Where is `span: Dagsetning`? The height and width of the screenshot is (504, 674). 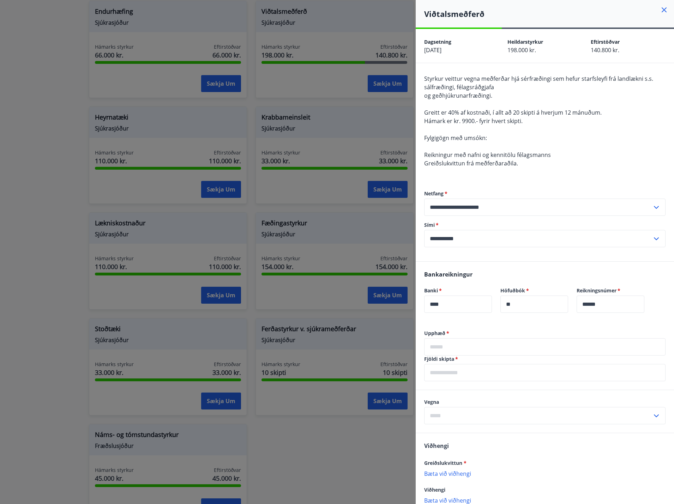
span: Dagsetning is located at coordinates (438, 42).